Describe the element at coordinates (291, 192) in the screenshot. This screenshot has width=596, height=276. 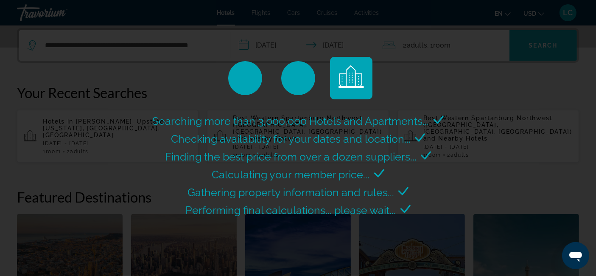
I see `span: Gathering property information and rules...` at that location.